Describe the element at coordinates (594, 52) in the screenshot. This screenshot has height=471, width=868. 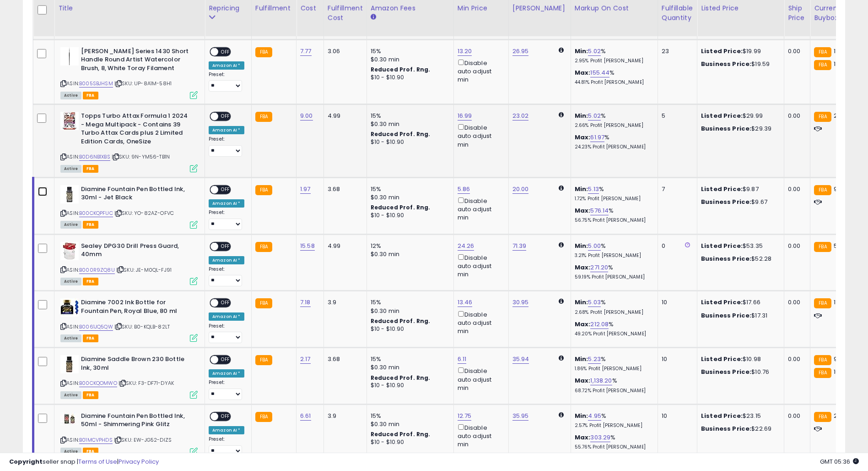
I see `a: 5.02` at that location.